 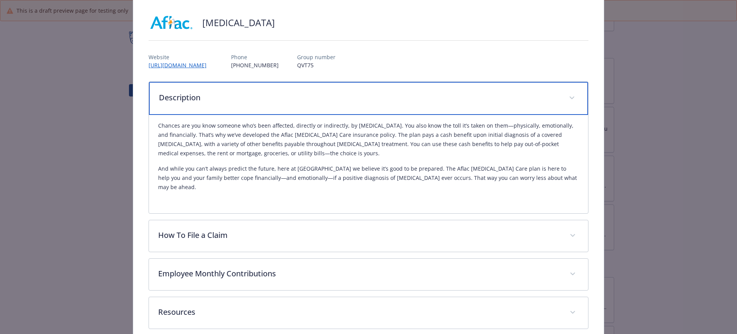 What do you see at coordinates (172, 23) in the screenshot?
I see `img: AFLAC` at bounding box center [172, 23].